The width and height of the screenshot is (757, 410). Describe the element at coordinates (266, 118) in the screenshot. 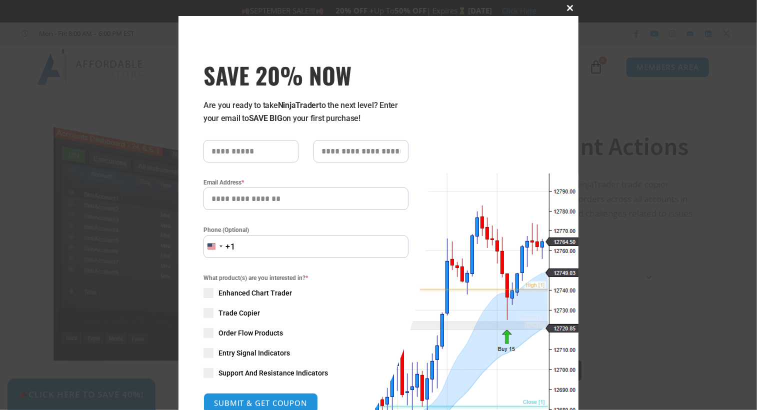

I see `strong: SAVE BIG` at that location.